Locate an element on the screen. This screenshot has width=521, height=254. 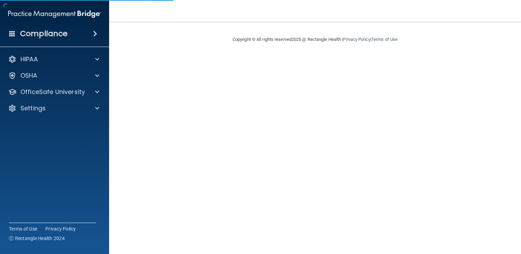
div: Copyright © All rights reserved 2025 @ Rectangle Health | | is located at coordinates (315, 40).